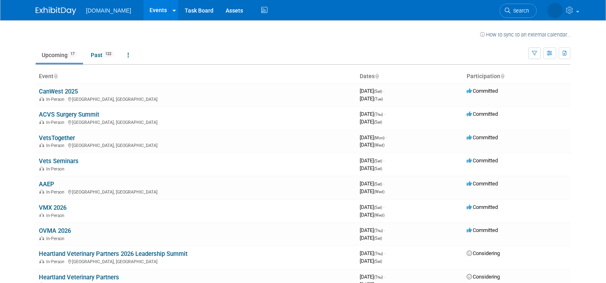  Describe the element at coordinates (502, 76) in the screenshot. I see `a: Sort by Participation Type` at that location.